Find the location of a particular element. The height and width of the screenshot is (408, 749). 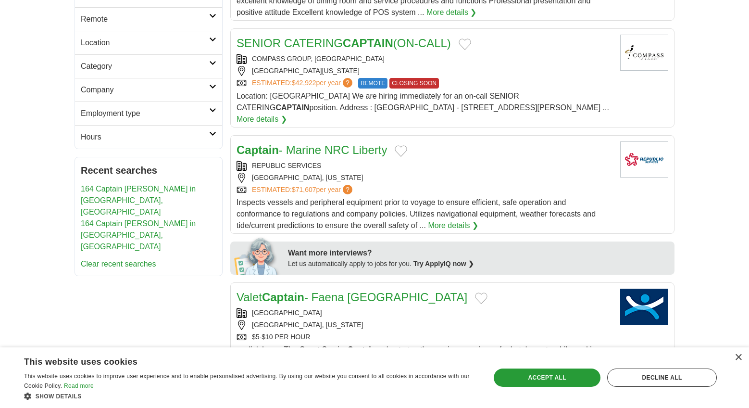

span: $42,922 is located at coordinates (304, 83).